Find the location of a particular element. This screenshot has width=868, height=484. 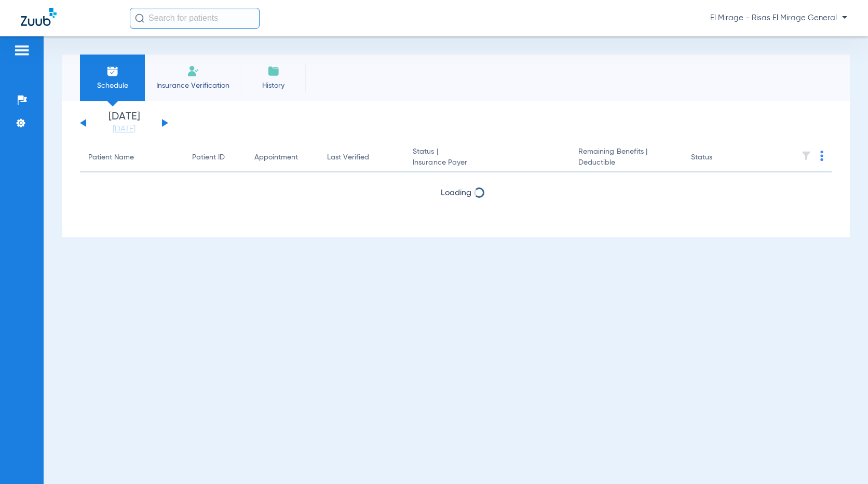

img: group-dot-blue.svg is located at coordinates (822, 156).